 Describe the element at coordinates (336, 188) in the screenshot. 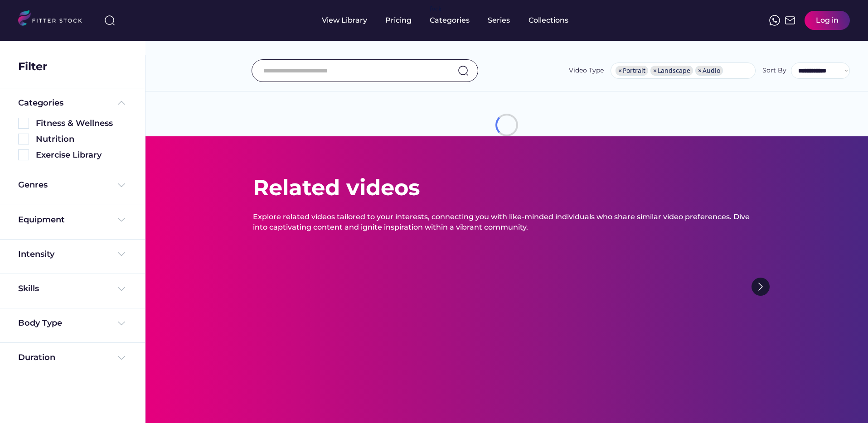

I see `div: Related videos` at that location.